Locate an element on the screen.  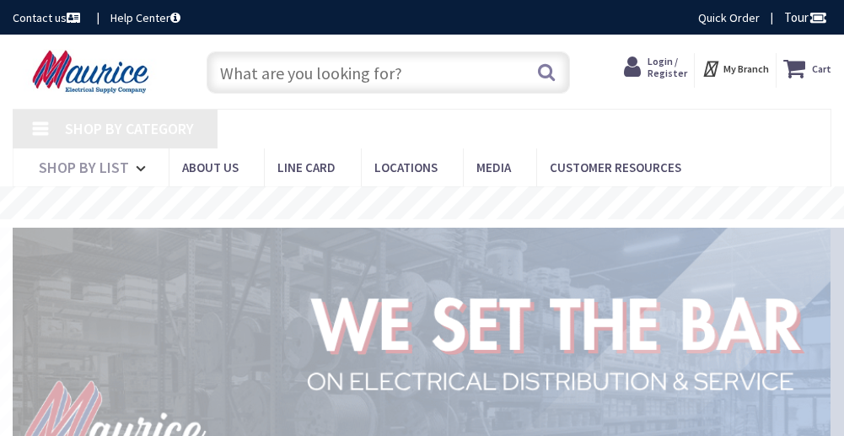
span: Line Card is located at coordinates (306, 167).